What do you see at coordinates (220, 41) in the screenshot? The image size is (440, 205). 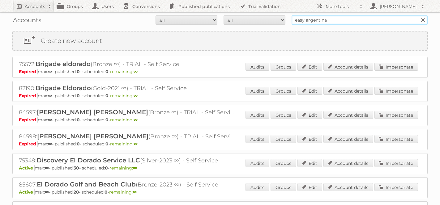 I see `a: Create new account` at bounding box center [220, 41].